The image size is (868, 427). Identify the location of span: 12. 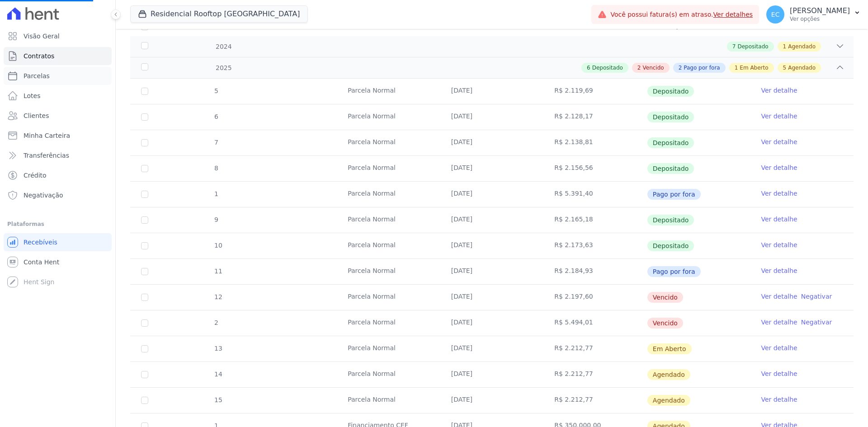
(218, 297).